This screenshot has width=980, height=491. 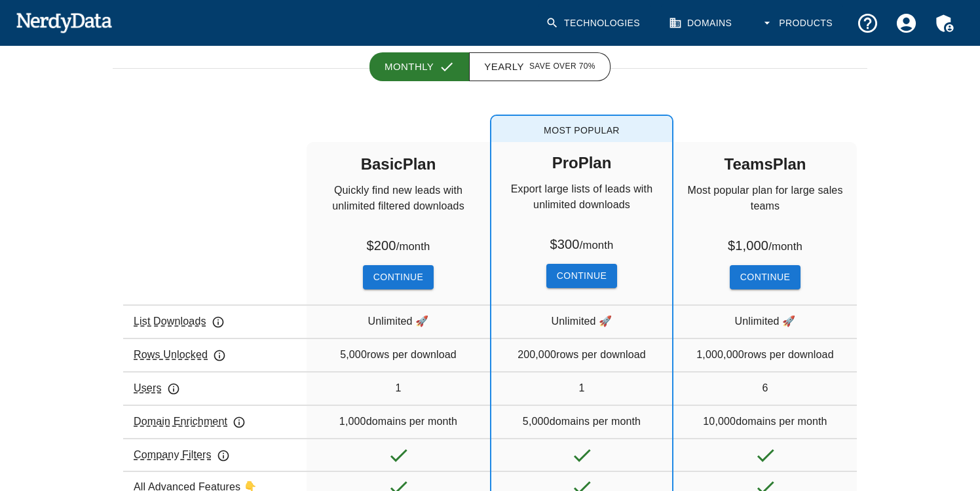 What do you see at coordinates (398, 354) in the screenshot?
I see `div: 5,000 rows per download` at bounding box center [398, 354].